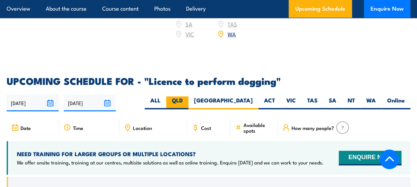 This screenshot has height=187, width=417. What do you see at coordinates (177, 103) in the screenshot?
I see `label: QLD` at bounding box center [177, 103].